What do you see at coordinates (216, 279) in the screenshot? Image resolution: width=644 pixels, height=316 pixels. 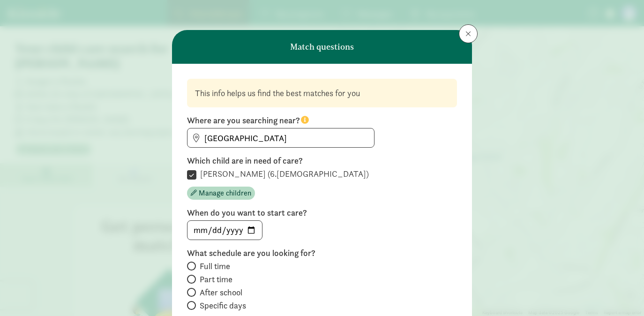 I see `span: Part time` at bounding box center [216, 279].